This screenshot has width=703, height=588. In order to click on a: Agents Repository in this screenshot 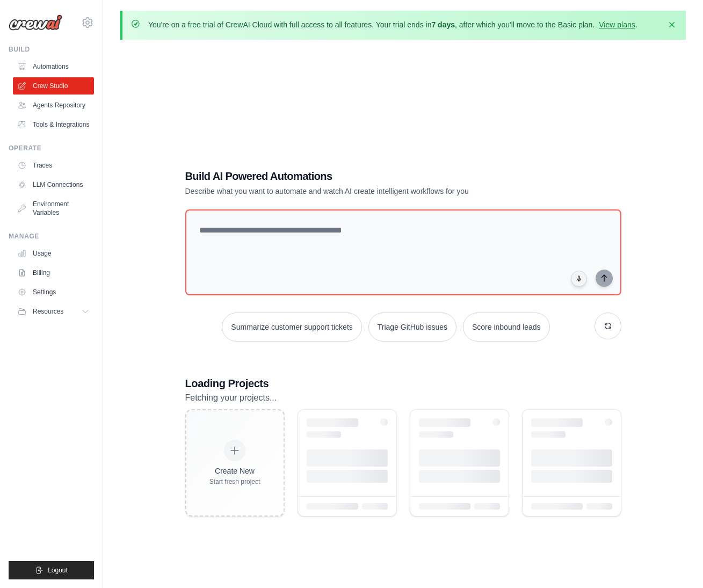, I will do `click(53, 105)`.